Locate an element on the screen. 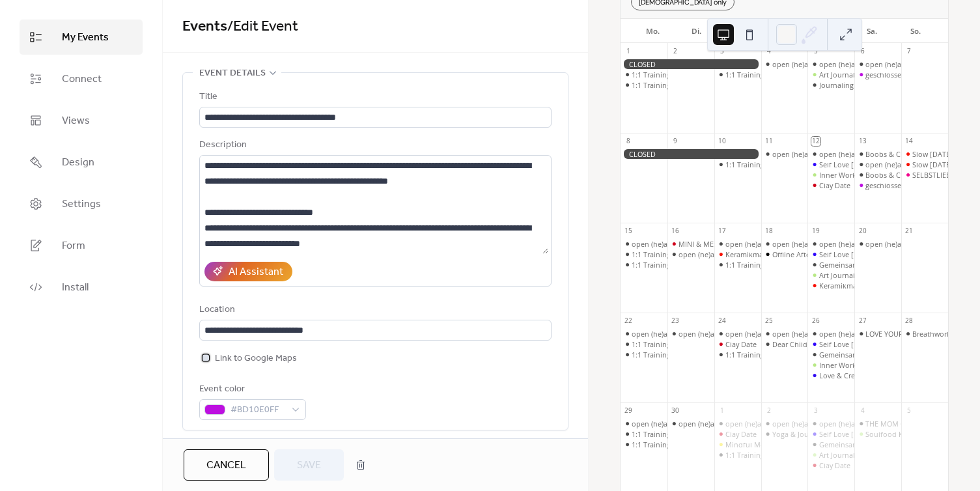  div: Offline Afterwork Affairs is located at coordinates (812, 254).